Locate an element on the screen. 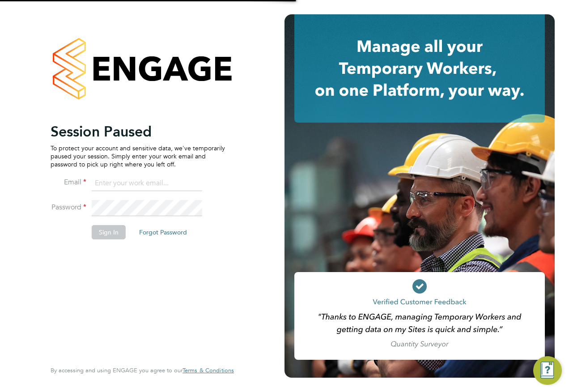  label: Password is located at coordinates (68, 207).